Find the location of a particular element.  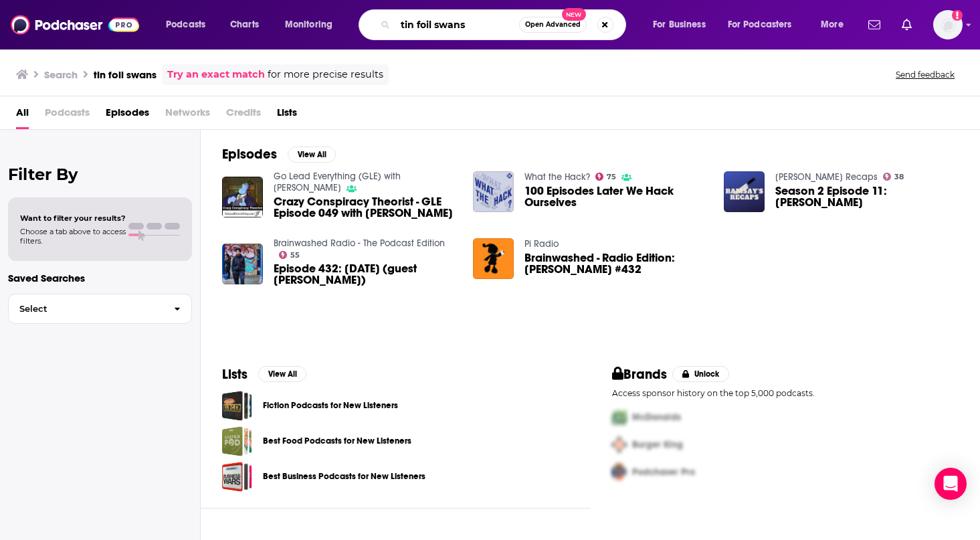

span: Podchaser Pro is located at coordinates (663, 471).